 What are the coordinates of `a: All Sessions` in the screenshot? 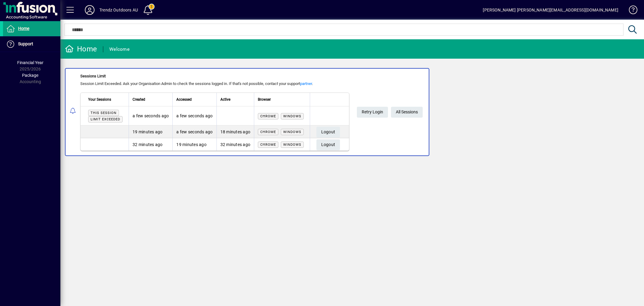 It's located at (407, 112).